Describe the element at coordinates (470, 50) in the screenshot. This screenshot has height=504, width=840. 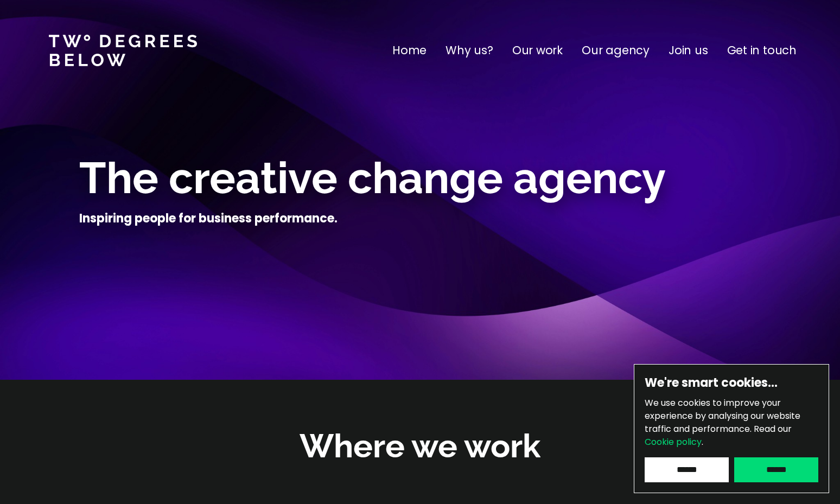
I see `p: Why us?` at that location.